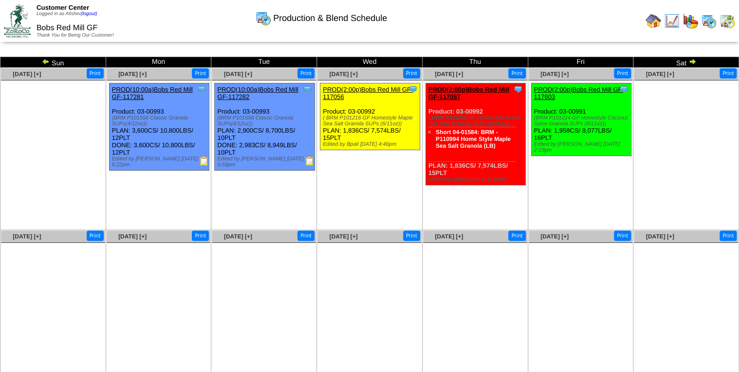  What do you see at coordinates (17, 20) in the screenshot?
I see `img: ZoRoCo_Logo(Green%26Foil)%20jpg.webp` at bounding box center [17, 20].